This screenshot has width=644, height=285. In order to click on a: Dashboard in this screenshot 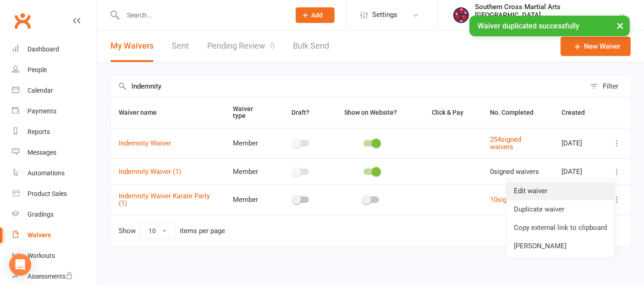, I will do `click(54, 49)`.